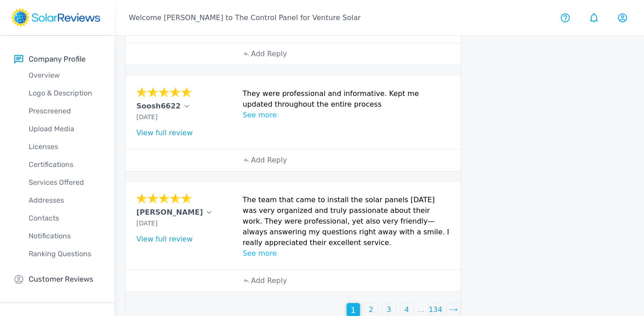 The height and width of the screenshot is (316, 644). I want to click on p: Addresses, so click(64, 201).